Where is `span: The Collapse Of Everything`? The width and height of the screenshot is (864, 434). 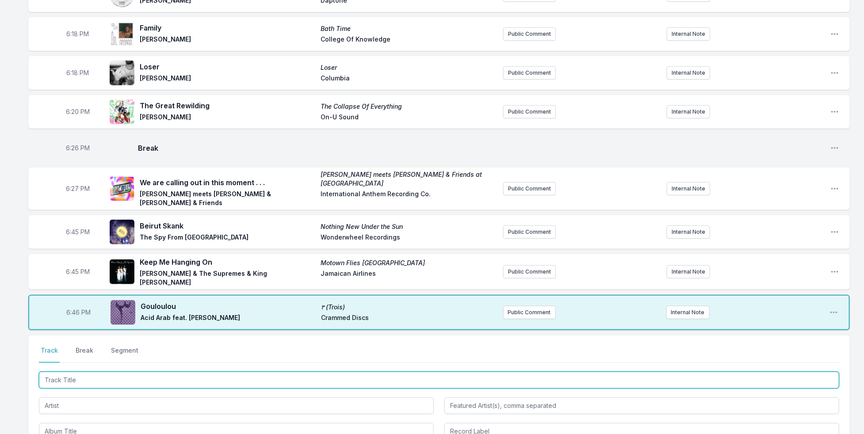
span: The Collapse Of Everything is located at coordinates (408, 107).